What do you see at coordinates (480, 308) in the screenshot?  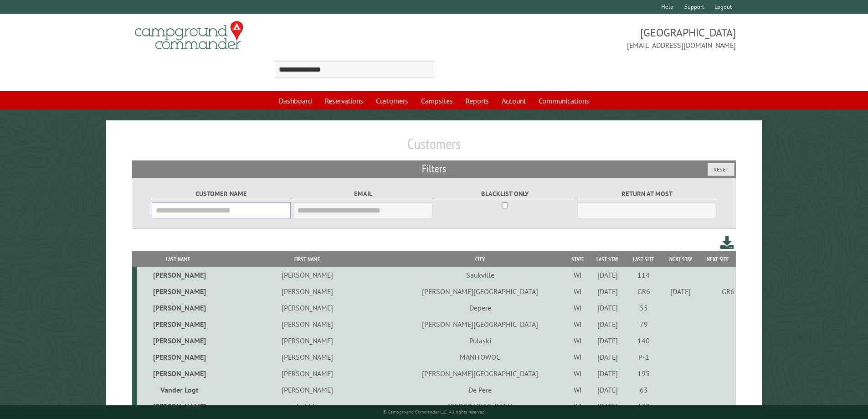 I see `td: Depere` at bounding box center [480, 308].